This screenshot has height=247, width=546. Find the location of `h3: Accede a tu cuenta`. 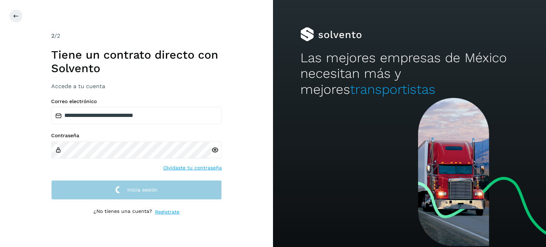

h3: Accede a tu cuenta is located at coordinates (137, 86).